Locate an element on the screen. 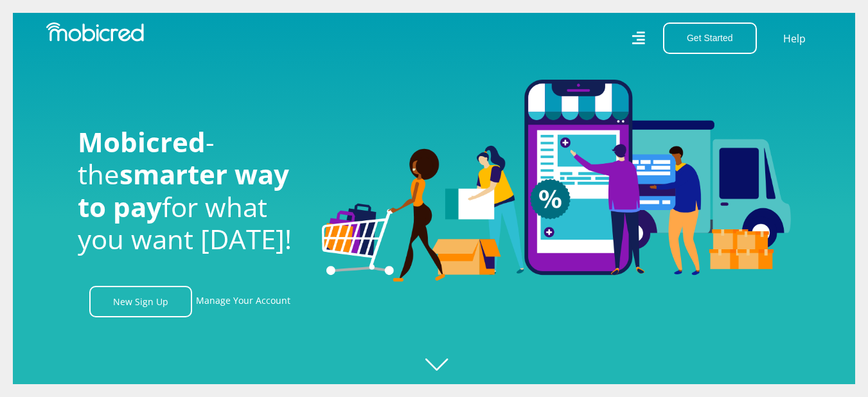 This screenshot has width=868, height=397. a: Manage Your Account is located at coordinates (243, 301).